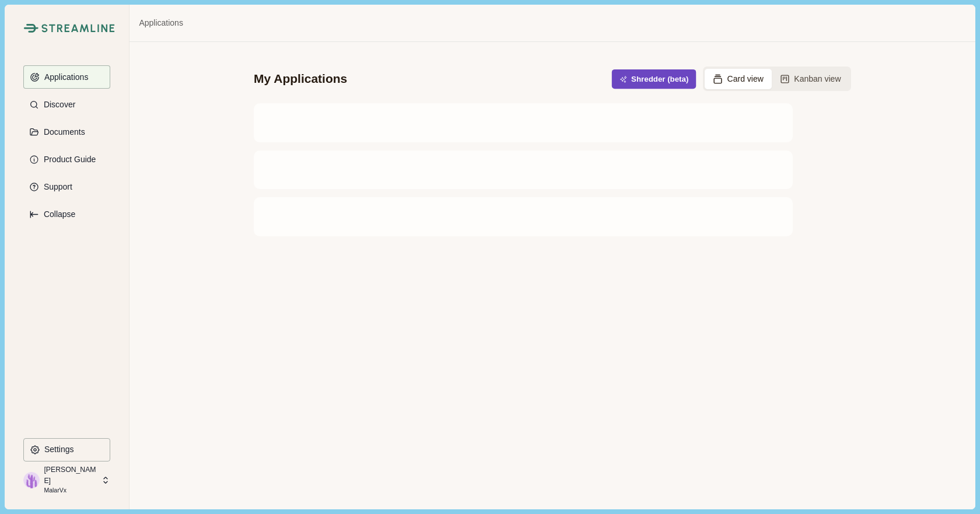 The width and height of the screenshot is (980, 514). Describe the element at coordinates (32, 480) in the screenshot. I see `img: profile picture` at that location.